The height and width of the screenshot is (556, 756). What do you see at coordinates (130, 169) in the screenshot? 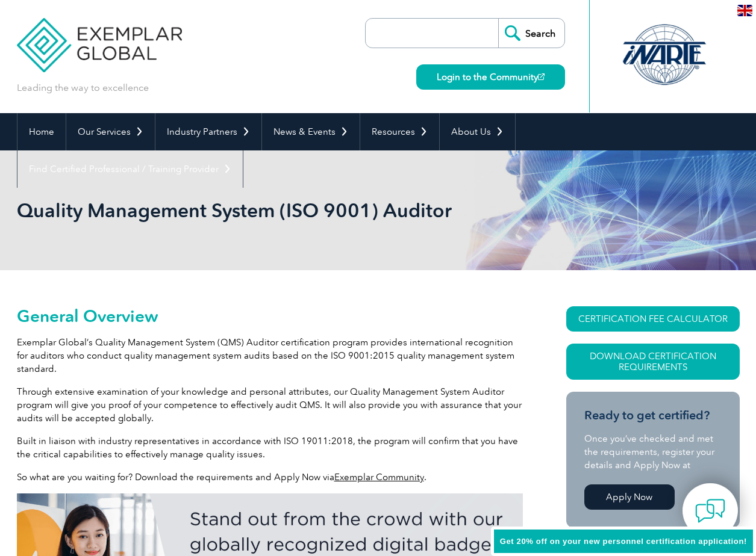
I see `a: Find Certified Professional / Training Provider` at bounding box center [130, 169].